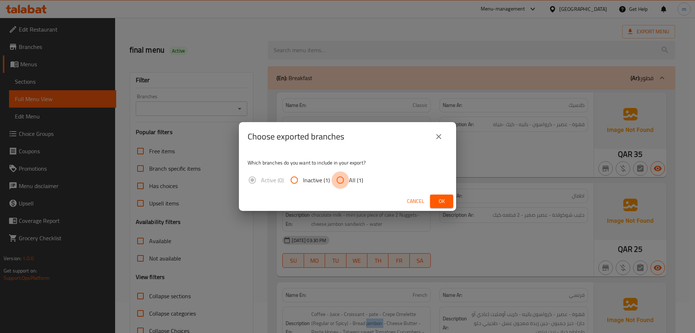  Describe the element at coordinates (272, 180) in the screenshot. I see `span: Active (0)` at that location.